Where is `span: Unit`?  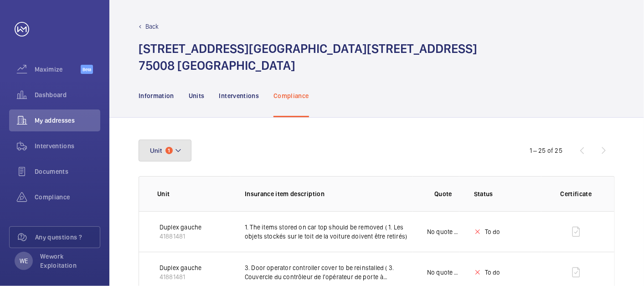 span: Unit is located at coordinates (156, 151).